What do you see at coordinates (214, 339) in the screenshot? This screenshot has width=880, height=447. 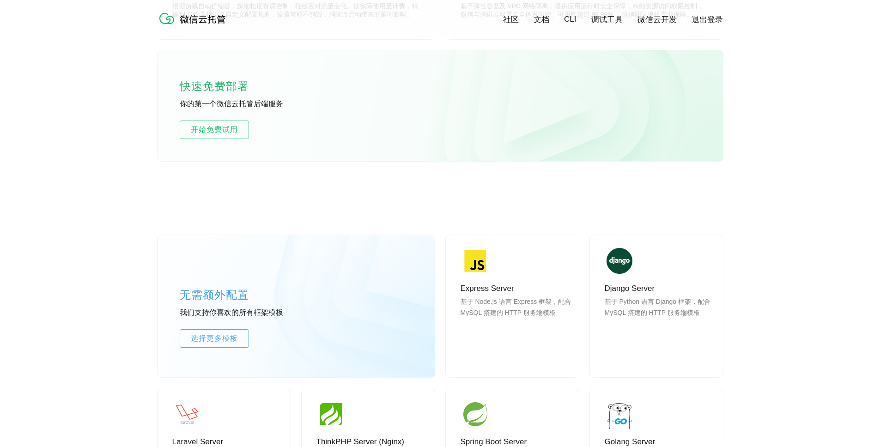 I see `span: 选择更多模板` at bounding box center [214, 339].